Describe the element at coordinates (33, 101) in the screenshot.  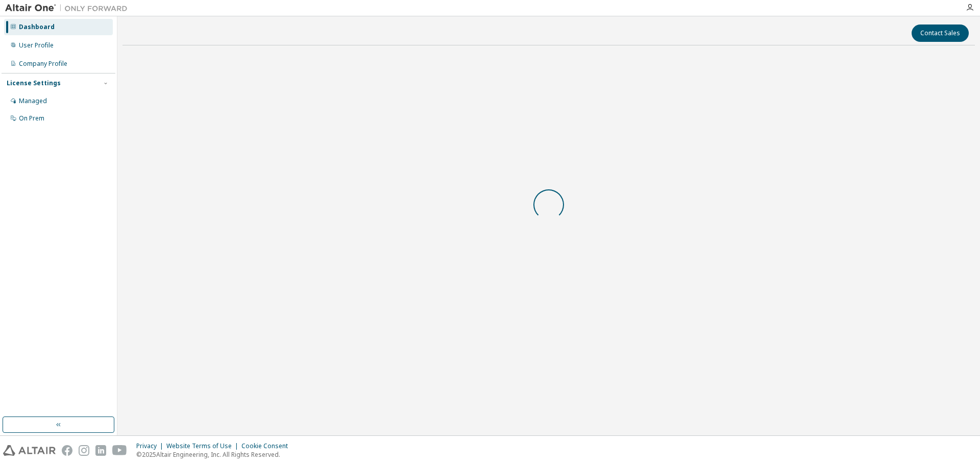
I see `div: Managed` at that location.